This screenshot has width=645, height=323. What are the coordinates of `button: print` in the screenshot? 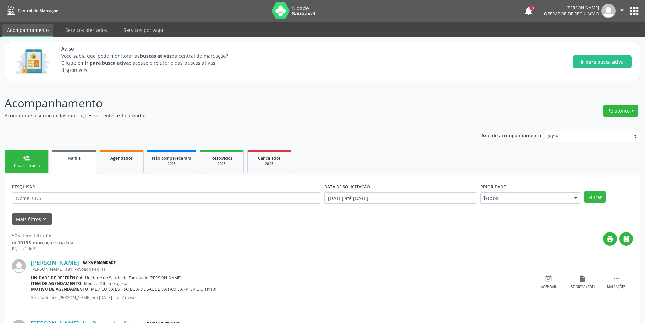 It's located at (610, 238).